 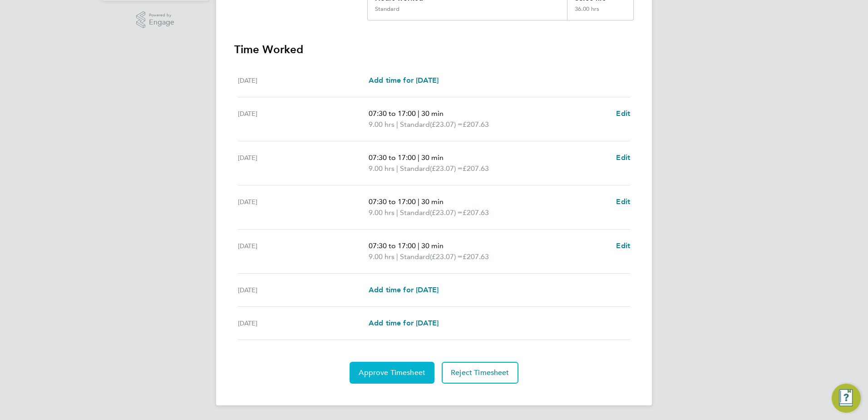 I want to click on a: Powered byEngage, so click(x=155, y=20).